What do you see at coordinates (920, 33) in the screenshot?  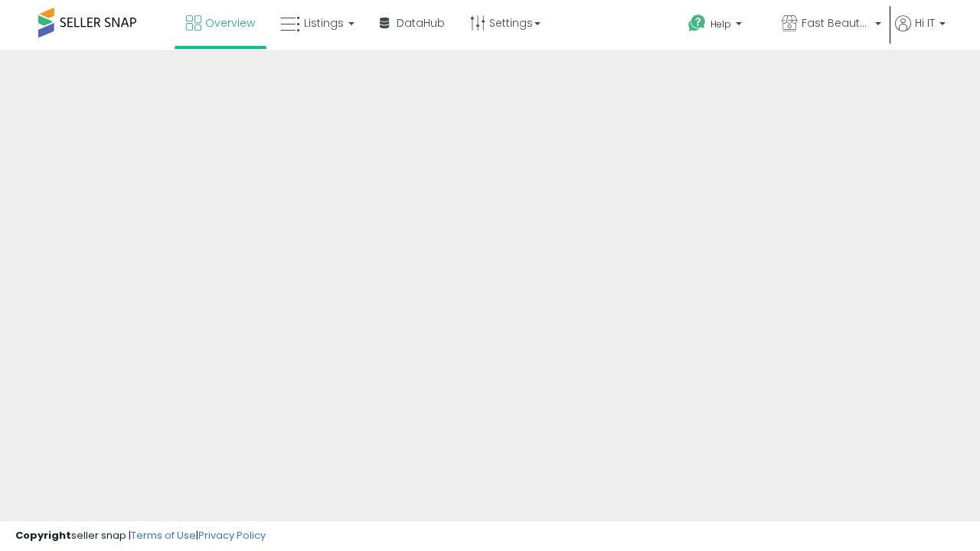 I see `a: Hi IT` at bounding box center [920, 33].